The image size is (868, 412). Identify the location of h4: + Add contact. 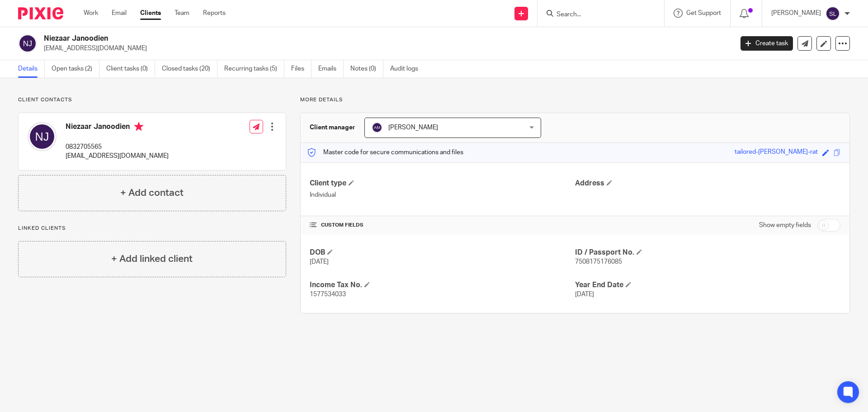
(152, 193).